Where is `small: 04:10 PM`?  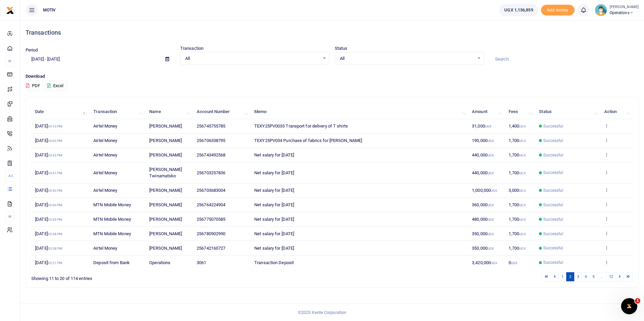
small: 04:10 PM is located at coordinates (55, 126).